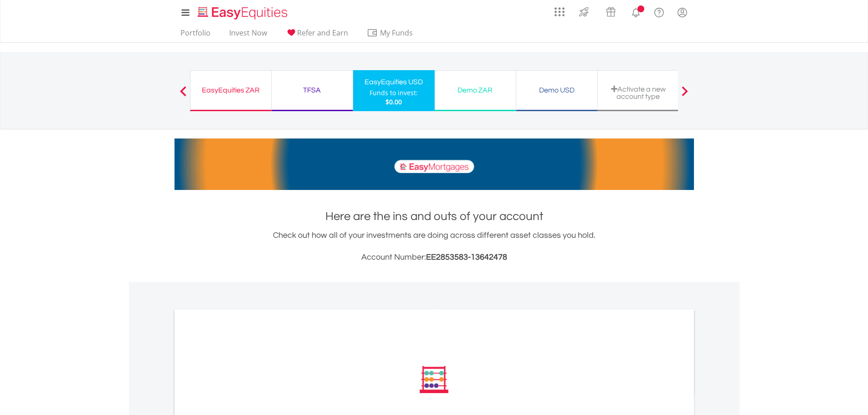 Image resolution: width=868 pixels, height=415 pixels. What do you see at coordinates (475, 90) in the screenshot?
I see `div: Demo ZAR` at bounding box center [475, 90].